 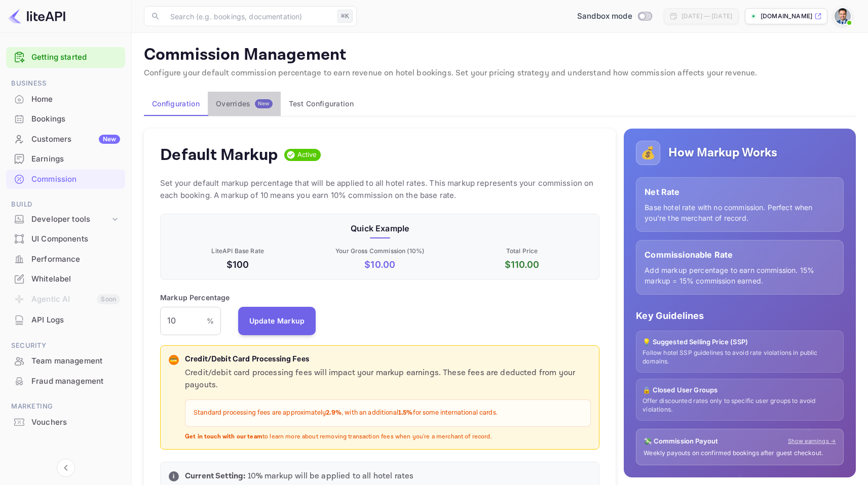 I want to click on p: 💡 Suggested Selling Price (SSP), so click(x=740, y=342).